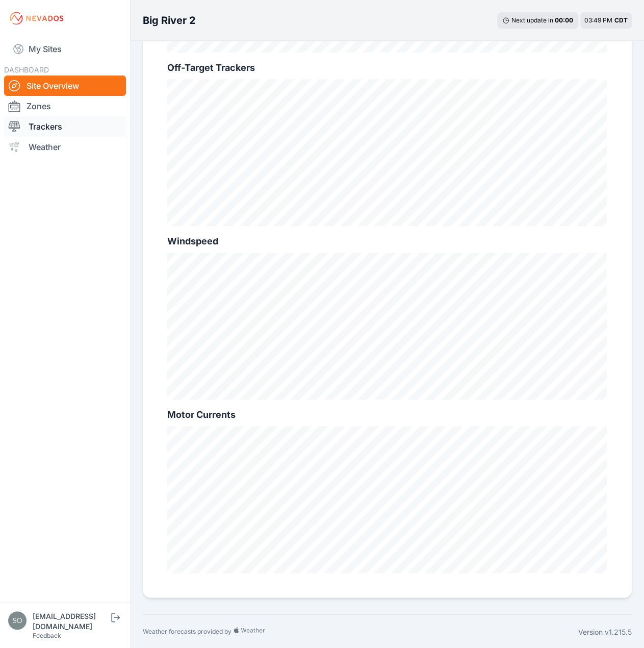 The height and width of the screenshot is (648, 644). Describe the element at coordinates (170, 20) in the screenshot. I see `nav: Breadcrumb` at that location.